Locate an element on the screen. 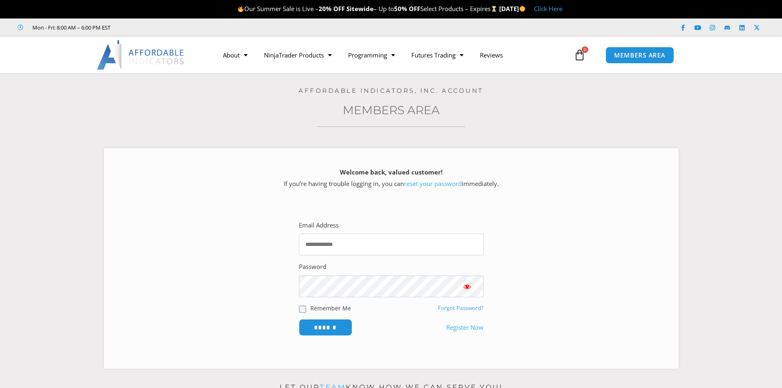 The image size is (782, 388). strong: Sitewide is located at coordinates (360, 9).